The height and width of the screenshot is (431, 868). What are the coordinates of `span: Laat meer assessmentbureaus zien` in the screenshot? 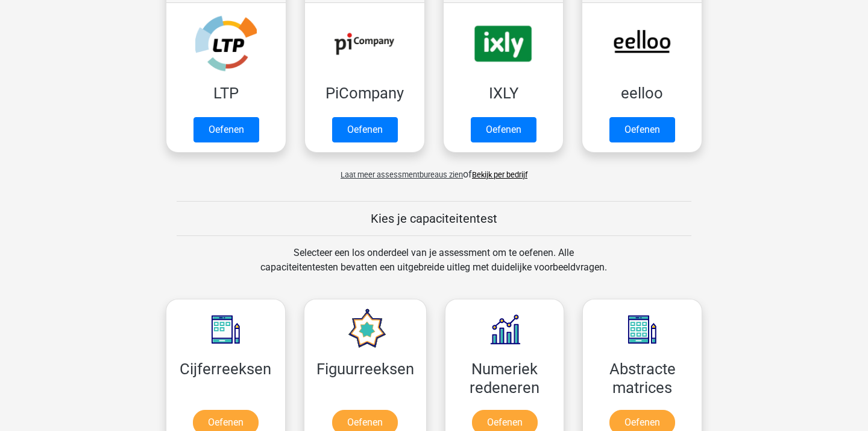 It's located at (401, 175).